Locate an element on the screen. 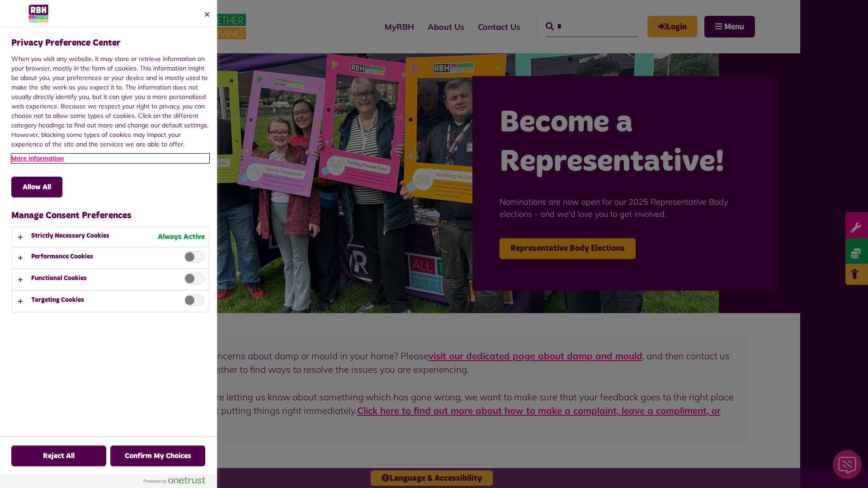 This screenshot has height=488, width=868. button: Reject All is located at coordinates (59, 456).